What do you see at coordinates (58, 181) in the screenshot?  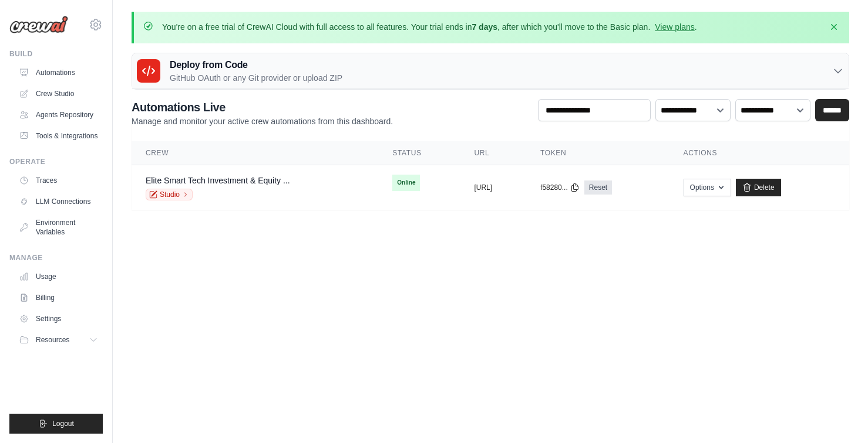 I see `a: Traces` at bounding box center [58, 181].